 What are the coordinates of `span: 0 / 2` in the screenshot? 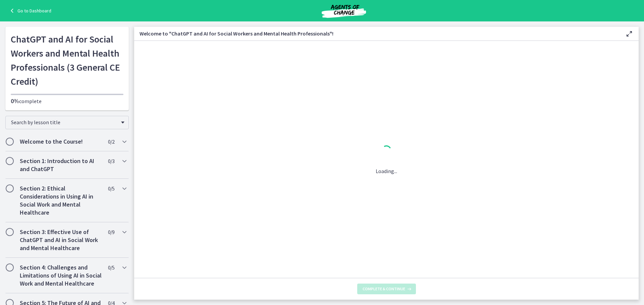 It's located at (111, 142).